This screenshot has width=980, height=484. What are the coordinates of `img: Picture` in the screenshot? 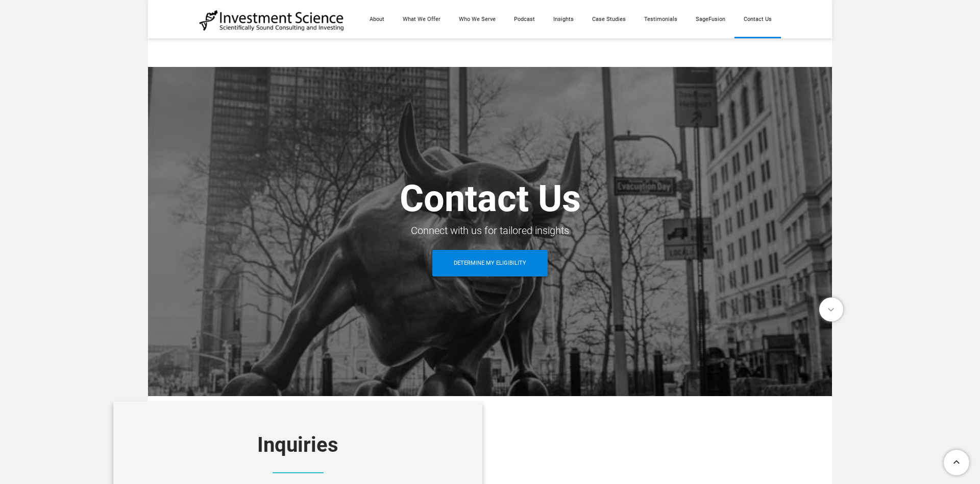 It's located at (298, 472).